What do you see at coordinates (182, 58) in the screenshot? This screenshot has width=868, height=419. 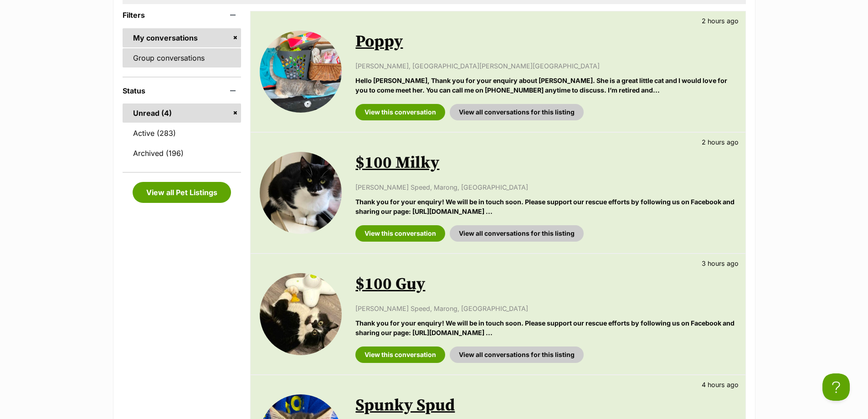 I see `a: Group conversations` at bounding box center [182, 58].